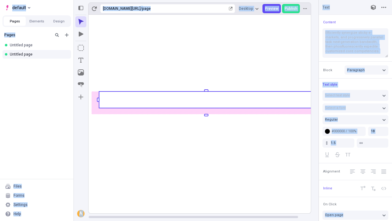 The height and width of the screenshot is (221, 392). Describe the element at coordinates (328, 188) in the screenshot. I see `span: Inline` at that location.